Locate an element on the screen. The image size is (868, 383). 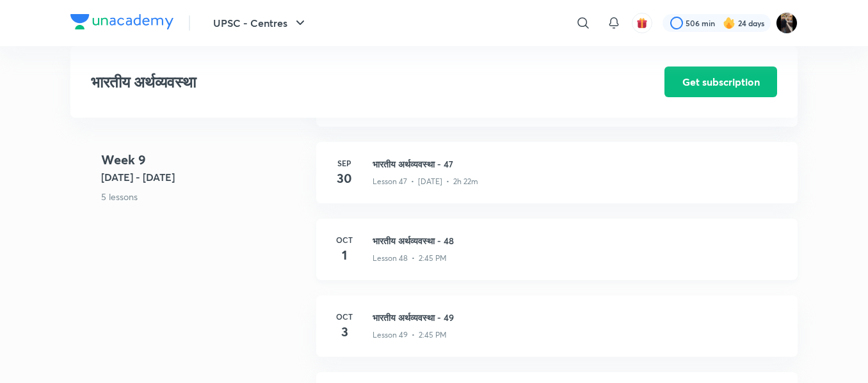
h4: Week 9 is located at coordinates (204, 160).